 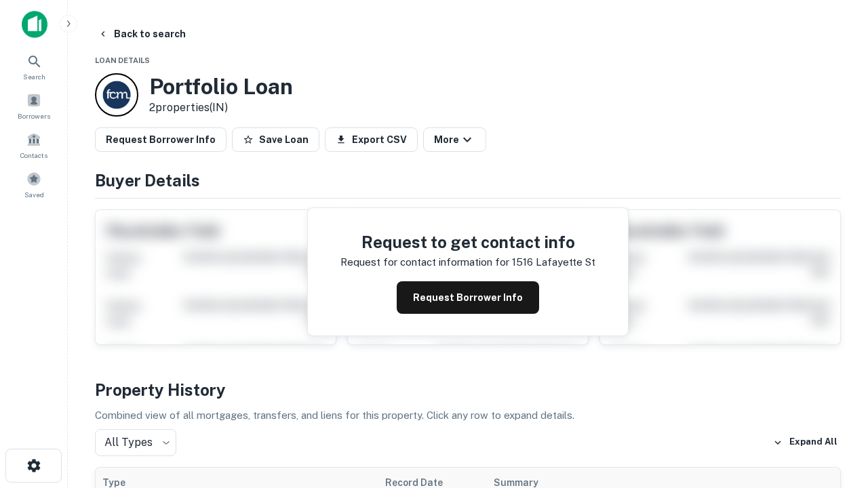 What do you see at coordinates (136, 443) in the screenshot?
I see `div: All Types` at bounding box center [136, 443].